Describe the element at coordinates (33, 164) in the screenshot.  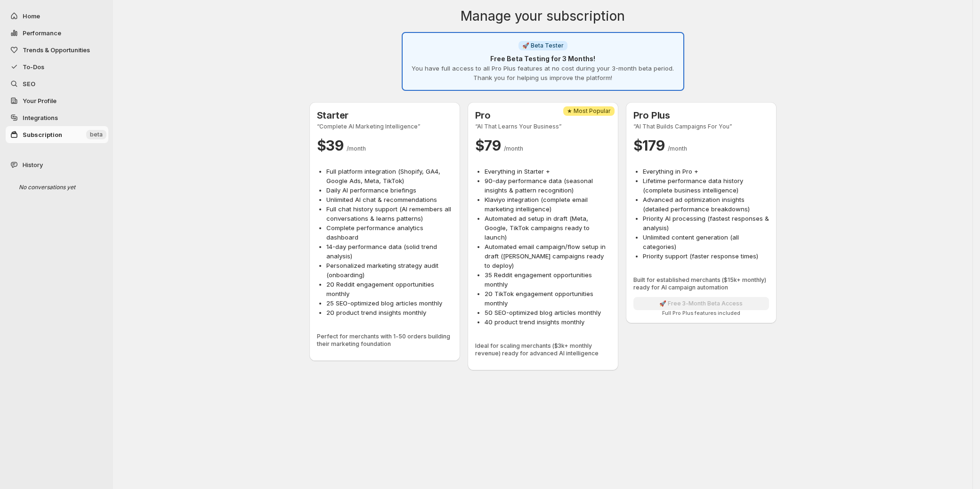
I see `span: History` at that location.